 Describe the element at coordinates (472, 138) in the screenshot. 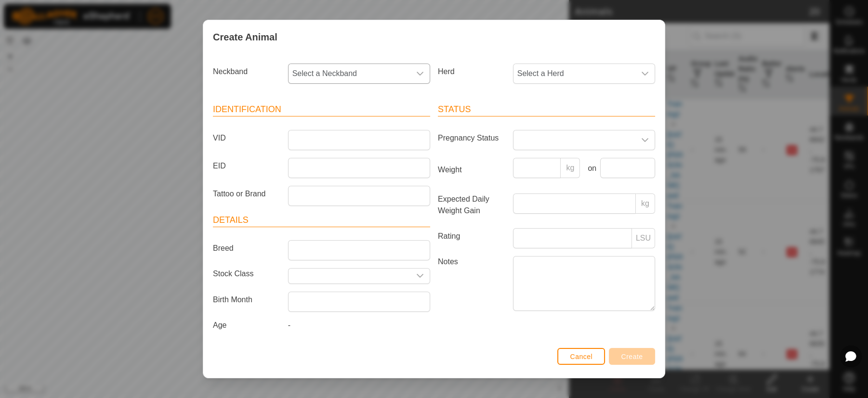

I see `label: Pregnancy Status` at that location.